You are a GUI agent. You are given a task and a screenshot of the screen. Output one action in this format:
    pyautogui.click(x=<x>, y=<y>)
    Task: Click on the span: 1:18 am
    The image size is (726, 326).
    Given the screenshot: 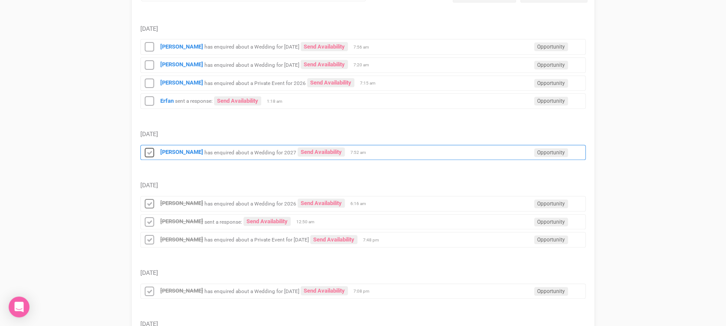 What is the action you would take?
    pyautogui.click(x=278, y=101)
    